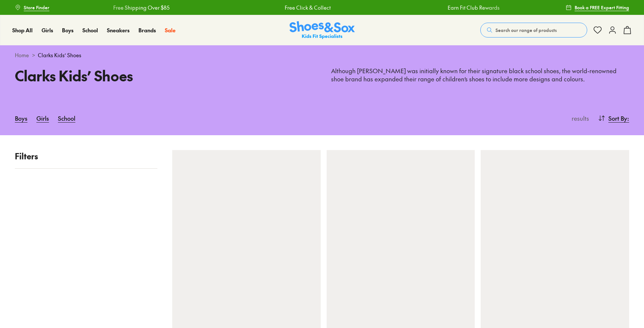  Describe the element at coordinates (614, 118) in the screenshot. I see `button: Sort By:` at that location.